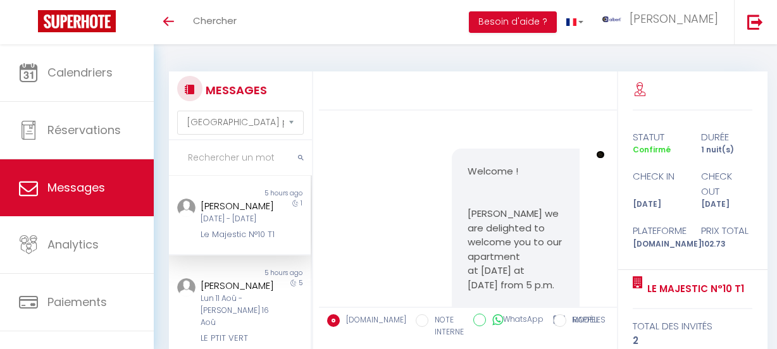  I want to click on label: WhatsApp, so click(514, 321).